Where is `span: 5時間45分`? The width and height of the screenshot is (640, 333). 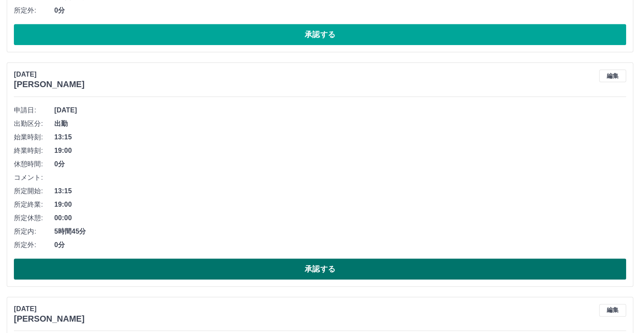 span: 5時間45分 is located at coordinates (340, 232).